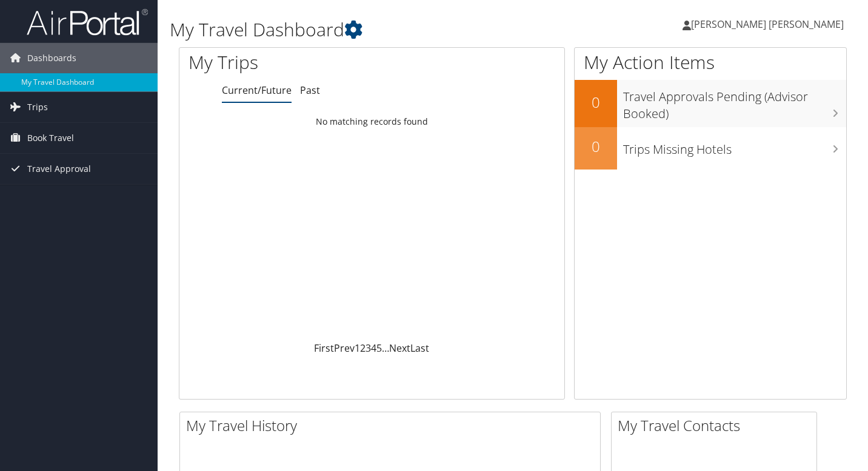  What do you see at coordinates (37, 107) in the screenshot?
I see `span: Trips` at bounding box center [37, 107].